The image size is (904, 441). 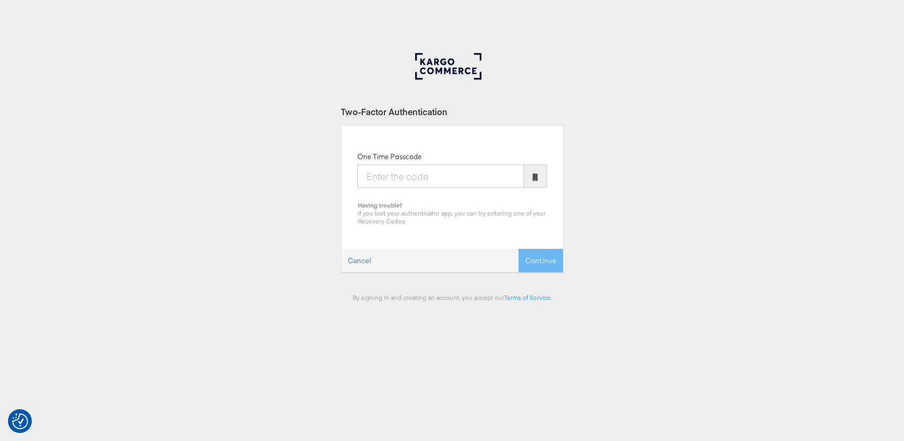 I want to click on a: Cancel, so click(x=359, y=260).